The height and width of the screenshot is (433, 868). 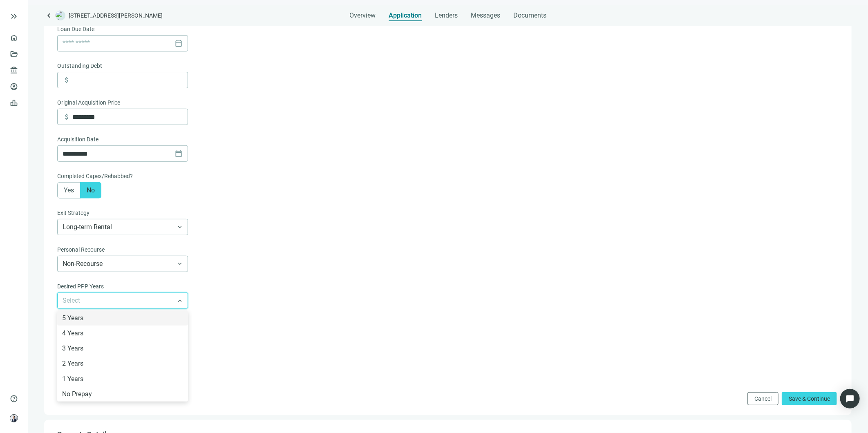 I want to click on span: Original Acquisition Price, so click(x=89, y=103).